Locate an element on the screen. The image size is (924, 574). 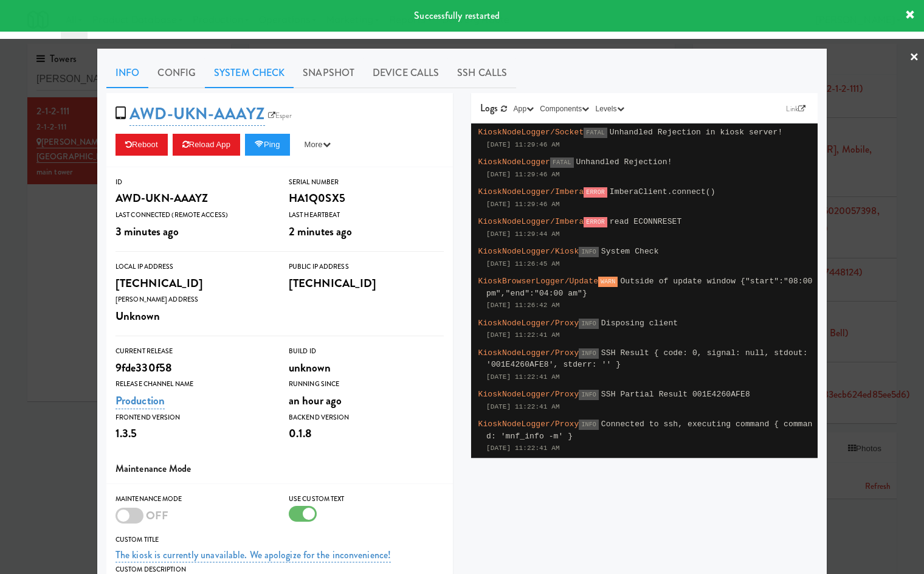
span: ImberaClient.connect() is located at coordinates (663, 192).